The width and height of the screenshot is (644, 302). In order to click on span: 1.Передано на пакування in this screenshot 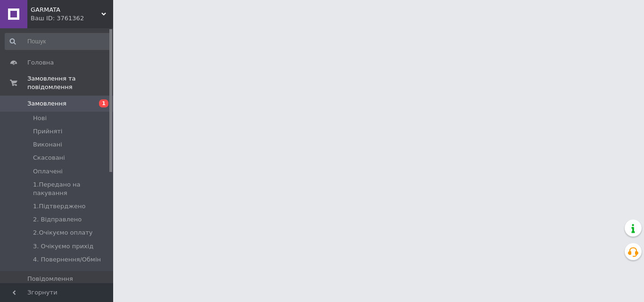, I will do `click(71, 189)`.